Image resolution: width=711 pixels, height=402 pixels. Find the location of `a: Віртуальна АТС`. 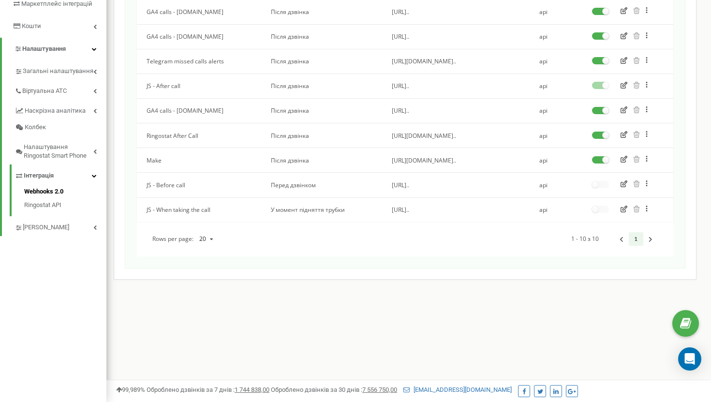

a: Віртуальна АТС is located at coordinates (60, 89).